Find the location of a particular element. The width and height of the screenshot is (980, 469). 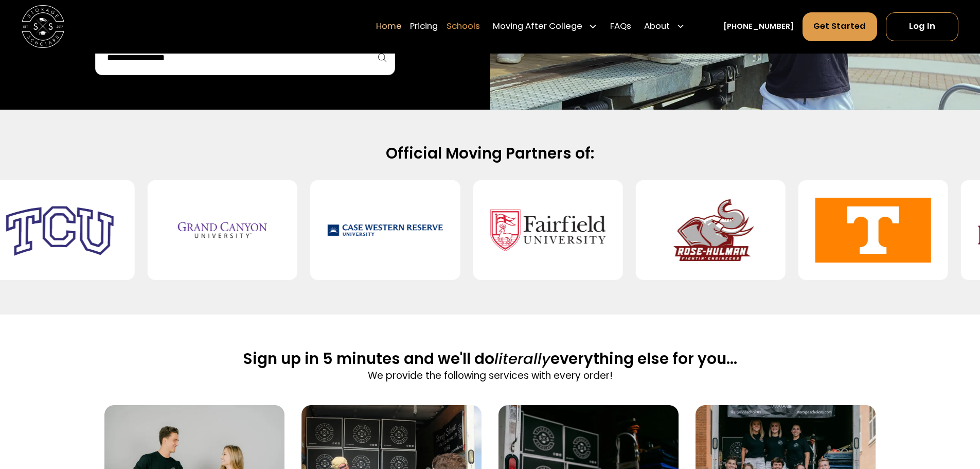

span: literally is located at coordinates (522, 358).